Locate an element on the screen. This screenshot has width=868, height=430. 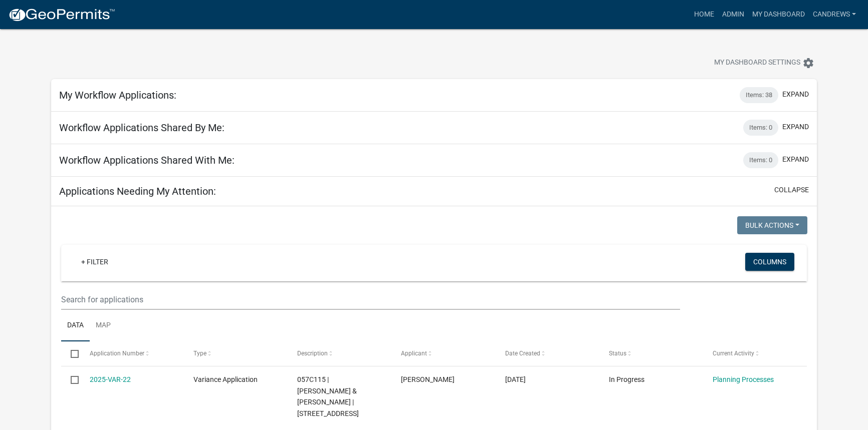
span: Current Activity is located at coordinates (733, 354).